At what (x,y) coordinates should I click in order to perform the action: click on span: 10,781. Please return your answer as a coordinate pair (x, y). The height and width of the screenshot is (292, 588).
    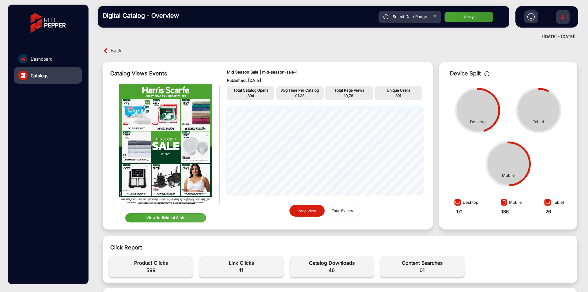
    Looking at the image, I should click on (349, 96).